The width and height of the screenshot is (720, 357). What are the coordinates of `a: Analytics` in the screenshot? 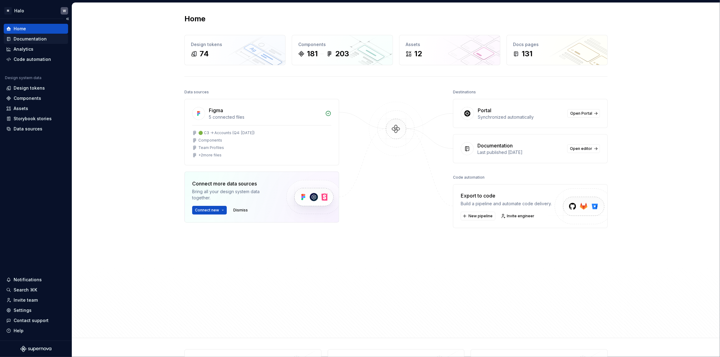 It's located at (36, 49).